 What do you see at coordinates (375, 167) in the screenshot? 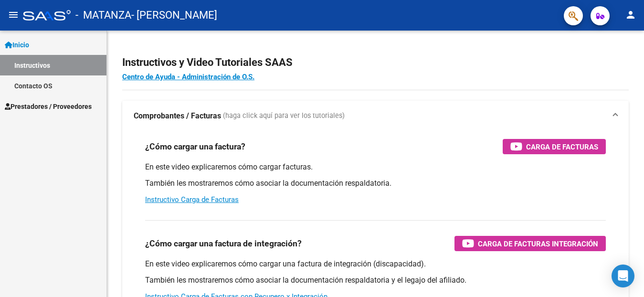
I see `p: En este video explicaremos cómo cargar facturas.` at bounding box center [375, 167].